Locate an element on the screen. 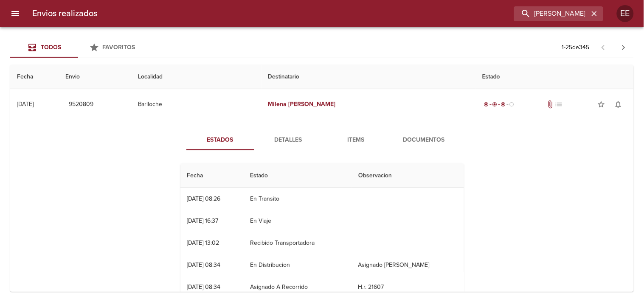  span: Items is located at coordinates (356, 140).